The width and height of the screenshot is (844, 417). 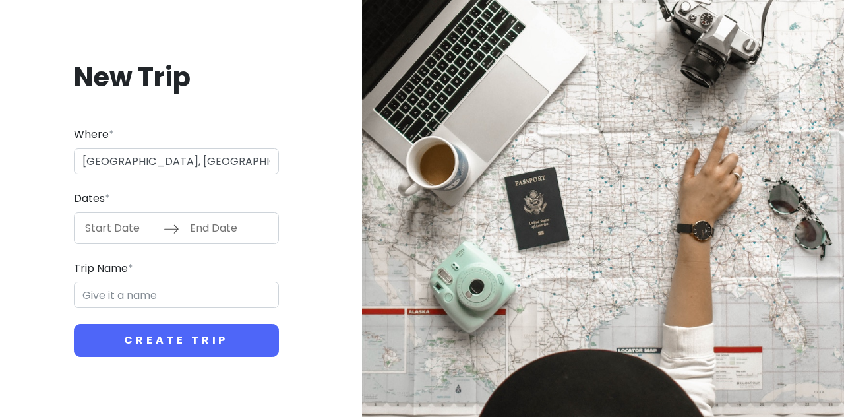 I want to click on input: Start Date, so click(x=121, y=228).